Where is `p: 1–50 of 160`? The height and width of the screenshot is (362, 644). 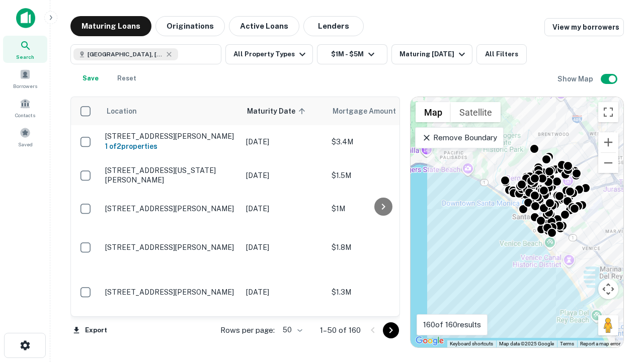
p: 1–50 of 160 is located at coordinates (340, 331).